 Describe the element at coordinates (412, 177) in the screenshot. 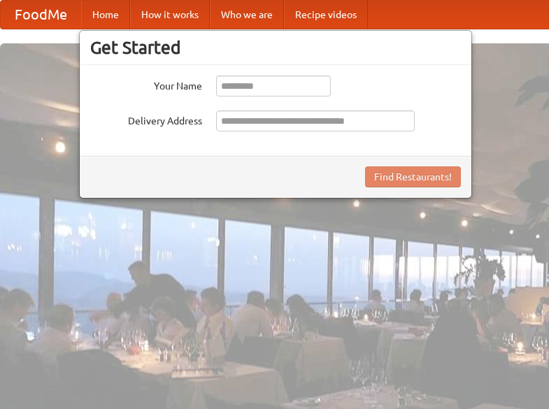

I see `button: Find Restaurants!` at that location.